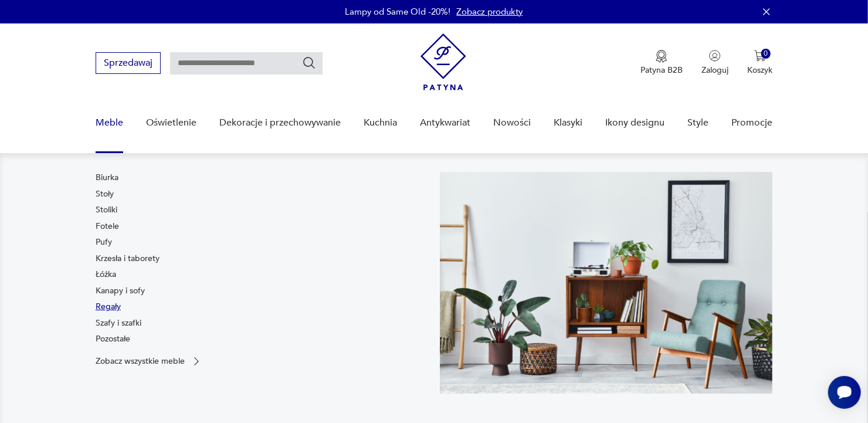 This screenshot has width=868, height=423. I want to click on a: Regały, so click(108, 306).